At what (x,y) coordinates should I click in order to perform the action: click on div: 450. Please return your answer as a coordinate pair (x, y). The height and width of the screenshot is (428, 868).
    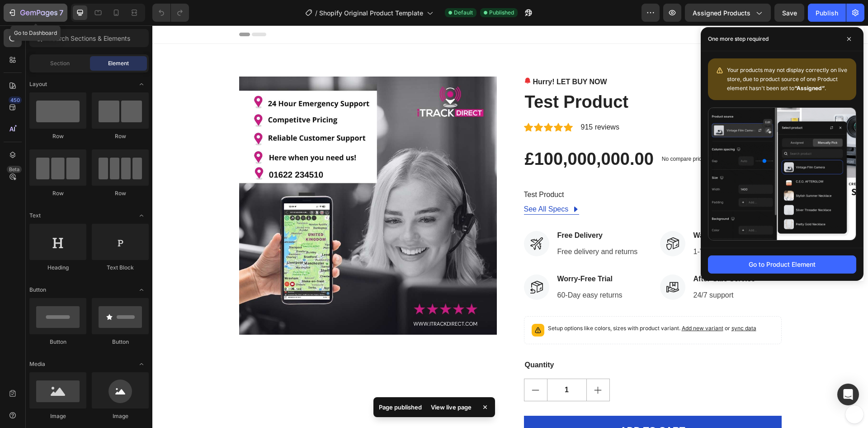
    Looking at the image, I should click on (15, 100).